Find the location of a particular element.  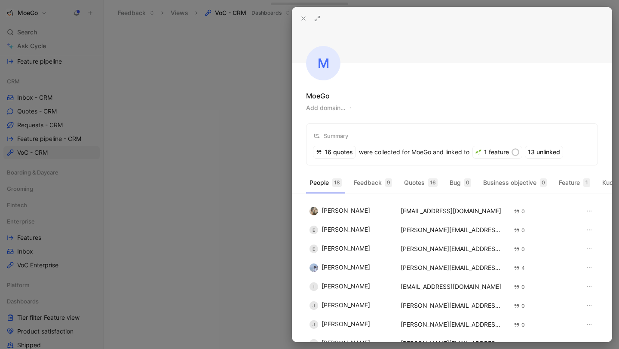

button: Quotes is located at coordinates (421, 183).